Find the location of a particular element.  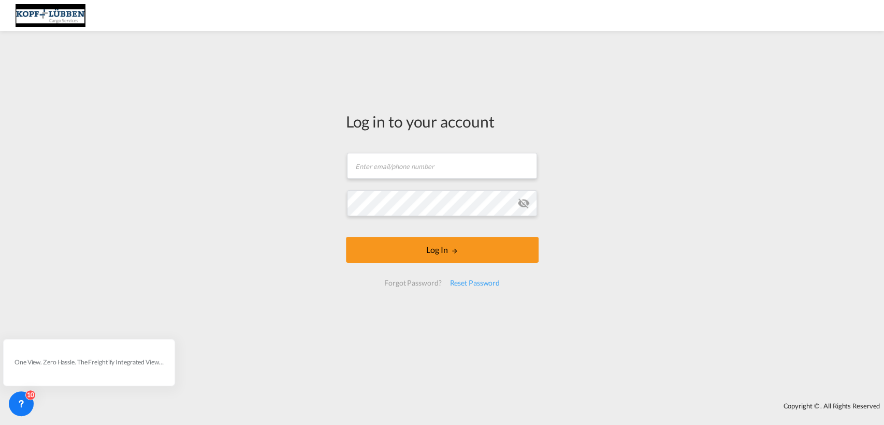

img: 25cf3bb0aafc11ee9c4fdbd399af7748.JPG is located at coordinates (50, 16).